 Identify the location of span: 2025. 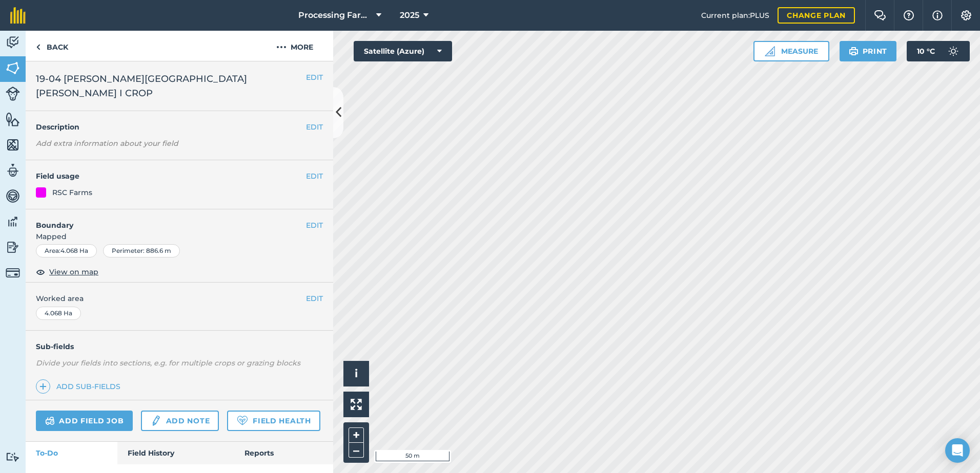
(409, 15).